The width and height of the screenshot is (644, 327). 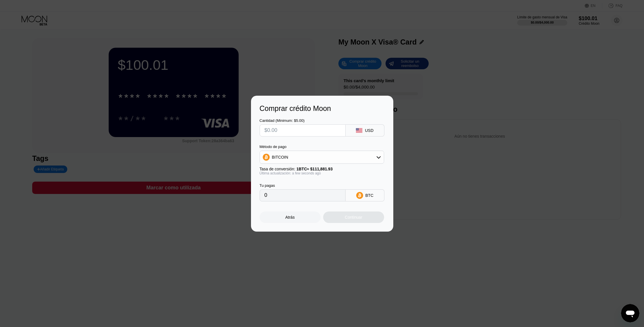 What do you see at coordinates (321, 147) in the screenshot?
I see `div: Método de pago` at bounding box center [321, 147].